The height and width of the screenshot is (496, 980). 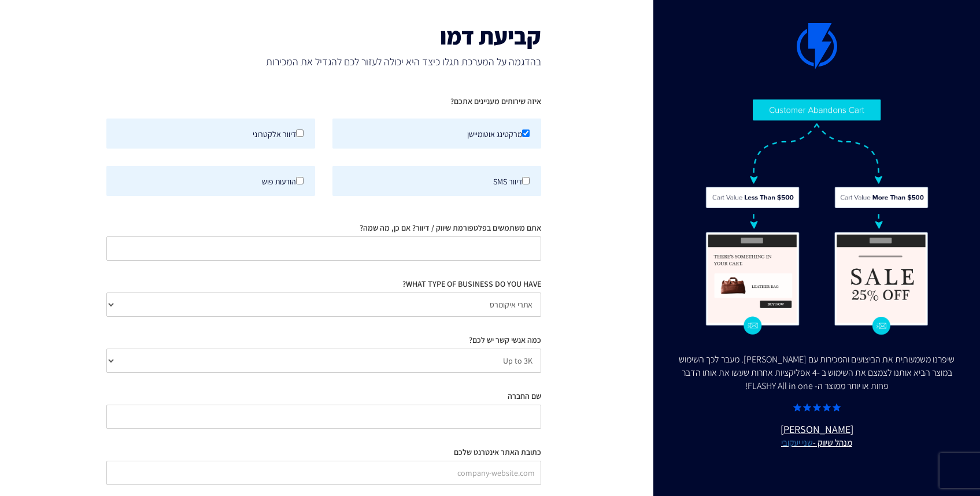 I want to click on img: Flashy, so click(x=817, y=216).